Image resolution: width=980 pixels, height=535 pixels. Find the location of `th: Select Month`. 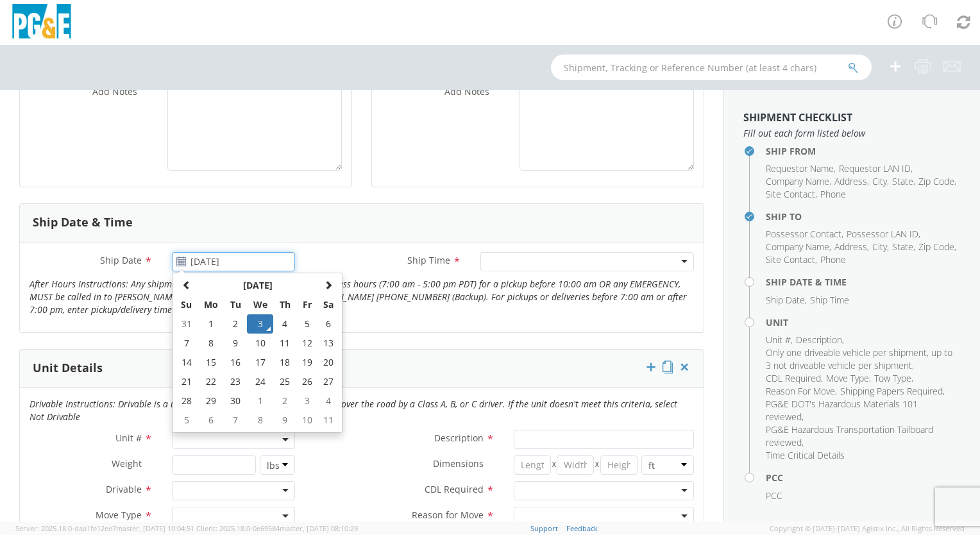

th: Select Month is located at coordinates (257, 285).